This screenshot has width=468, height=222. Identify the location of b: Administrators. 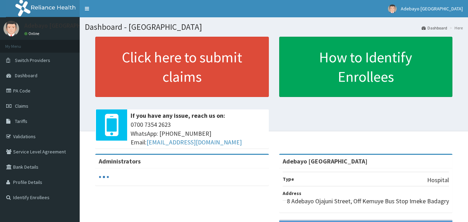
(120, 161).